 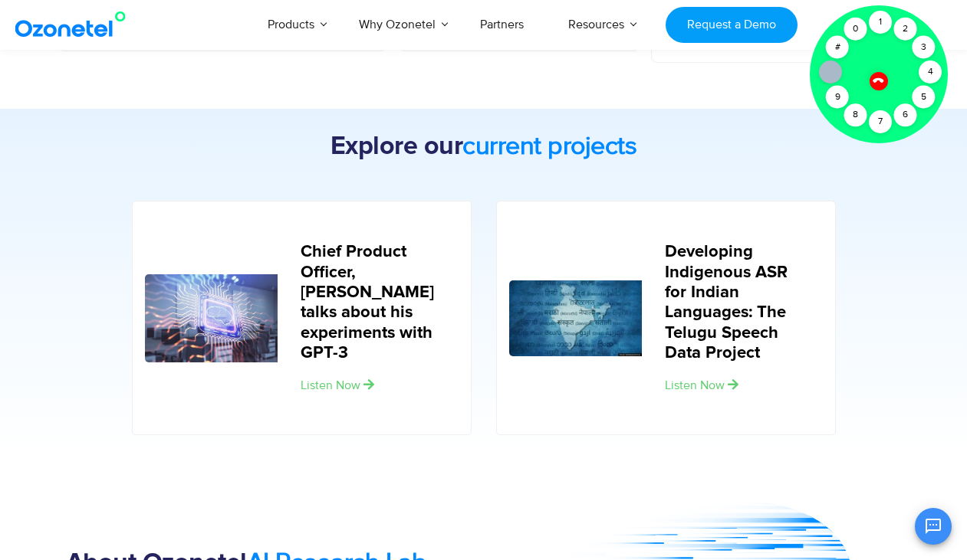 What do you see at coordinates (731, 303) in the screenshot?
I see `a: Developing Indigenous ASR for Indian Languages: The Telugu Speech Data Project` at bounding box center [731, 303].